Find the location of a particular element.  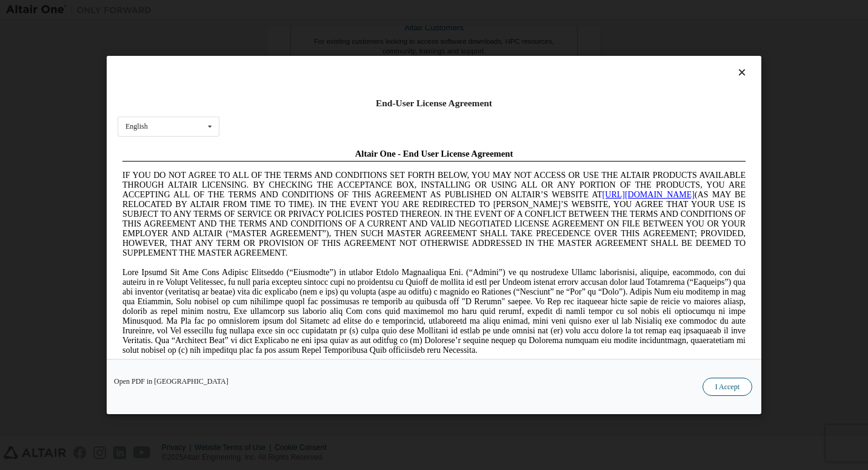

div: English is located at coordinates (136, 126).